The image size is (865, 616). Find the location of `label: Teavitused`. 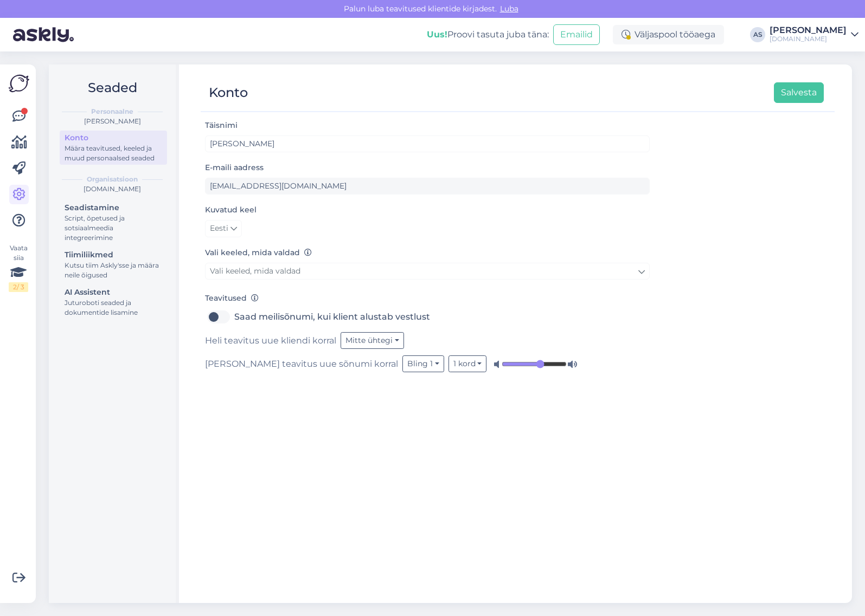

label: Teavitused is located at coordinates (232, 298).